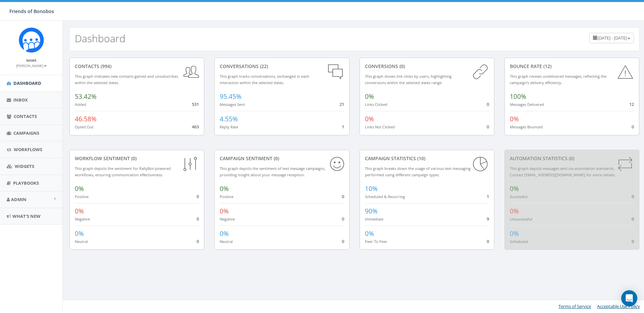 This screenshot has height=313, width=644. What do you see at coordinates (195, 127) in the screenshot?
I see `span: 463` at bounding box center [195, 127].